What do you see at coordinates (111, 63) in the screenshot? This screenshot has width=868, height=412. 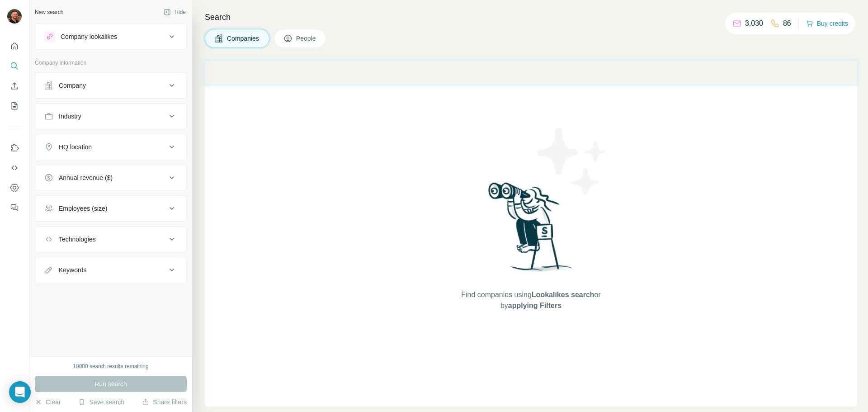 I see `p: Company information` at bounding box center [111, 63].